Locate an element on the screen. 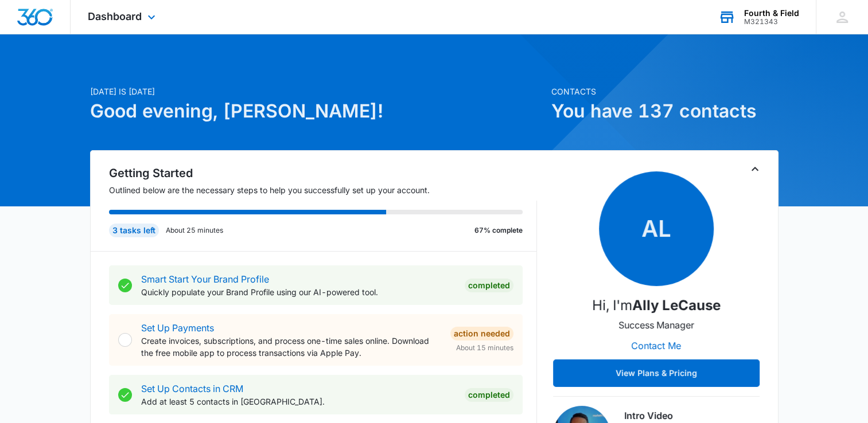 The image size is (868, 423). div: account id is located at coordinates (772, 22).